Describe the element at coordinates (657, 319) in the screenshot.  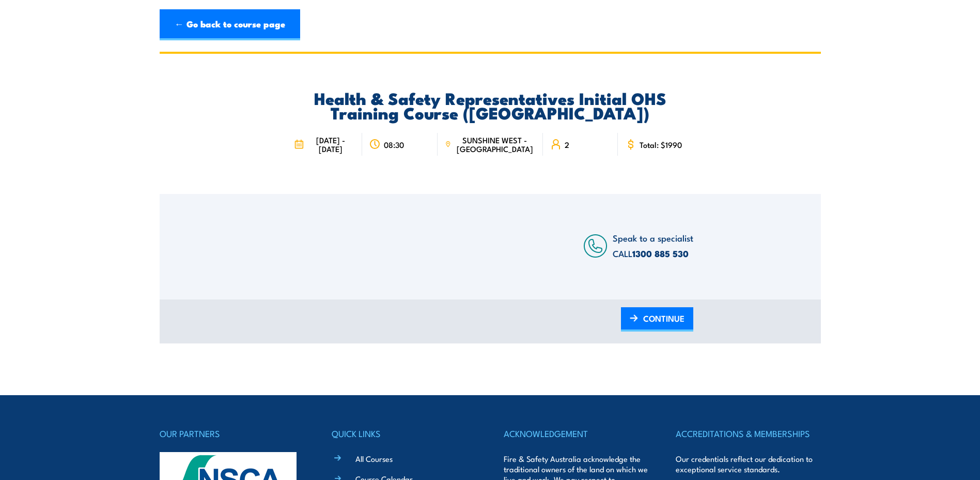
I see `a: CONTINUE` at that location.